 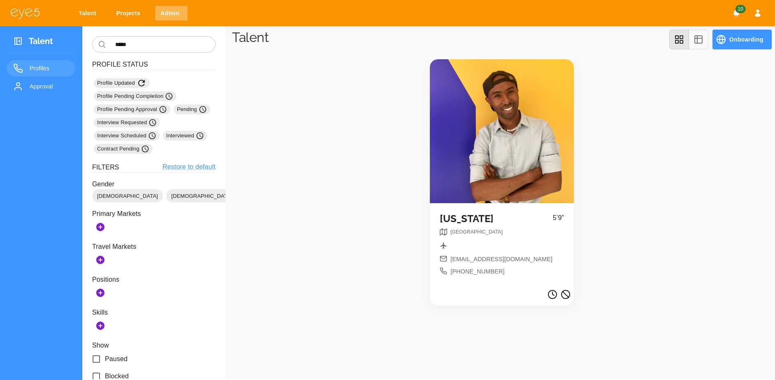 I want to click on p: Gender, so click(x=154, y=184).